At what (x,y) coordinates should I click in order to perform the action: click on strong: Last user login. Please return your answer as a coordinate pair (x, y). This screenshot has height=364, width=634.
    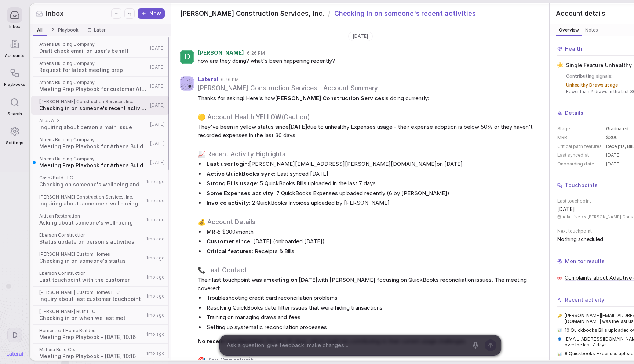
    Looking at the image, I should click on (227, 164).